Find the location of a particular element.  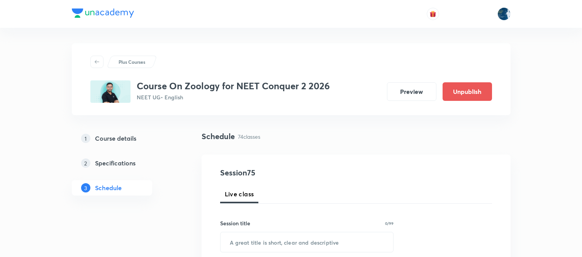

h3: Course On Zoology for NEET Conquer 2 2026 is located at coordinates (233, 86).